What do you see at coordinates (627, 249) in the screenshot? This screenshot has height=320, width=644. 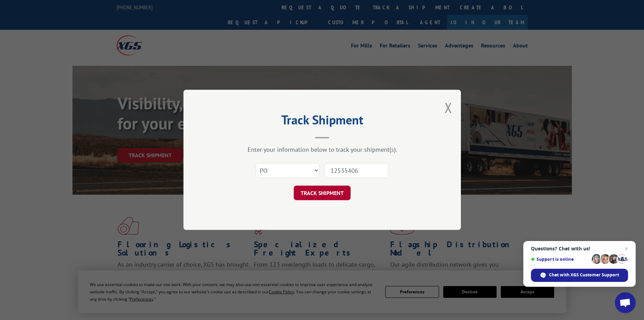 I see `span: Close chat` at bounding box center [627, 249].